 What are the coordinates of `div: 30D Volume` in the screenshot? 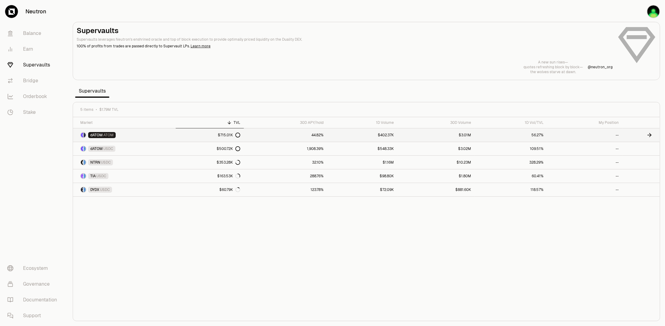 It's located at (436, 122).